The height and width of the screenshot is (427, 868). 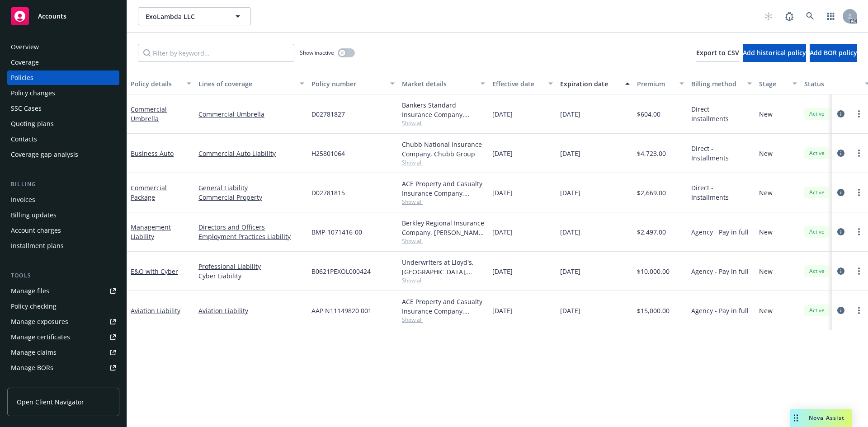 I want to click on span: $2,497.00, so click(x=651, y=232).